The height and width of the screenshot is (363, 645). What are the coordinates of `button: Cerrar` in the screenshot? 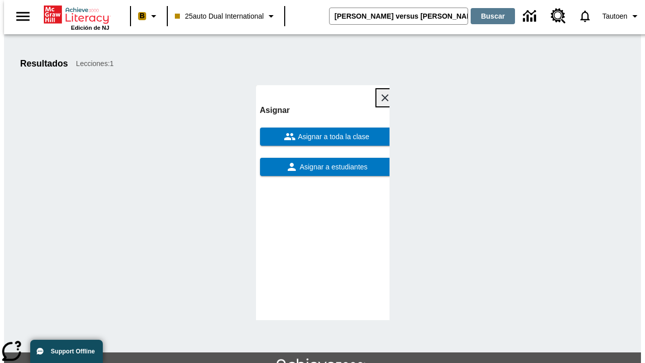 It's located at (385, 98).